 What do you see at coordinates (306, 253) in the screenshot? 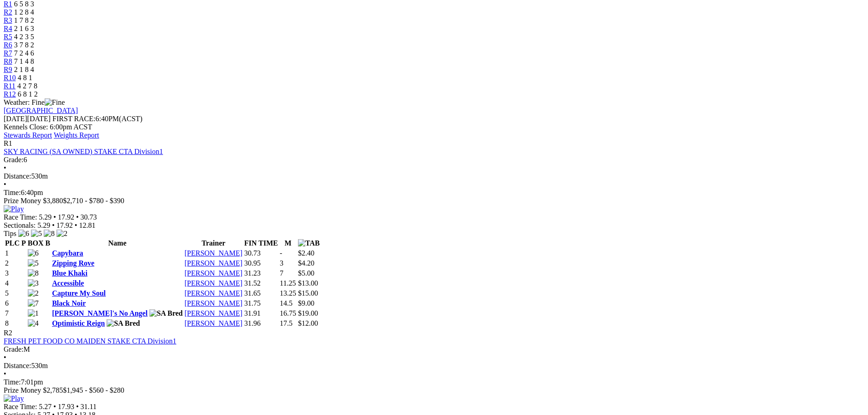
I see `span: $2.40` at bounding box center [306, 253].